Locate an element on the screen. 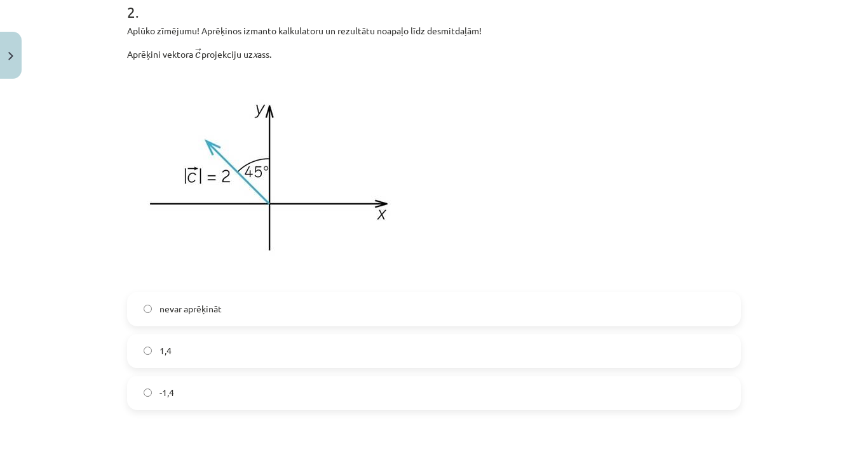 Image resolution: width=868 pixels, height=452 pixels. em: x is located at coordinates (255, 54).